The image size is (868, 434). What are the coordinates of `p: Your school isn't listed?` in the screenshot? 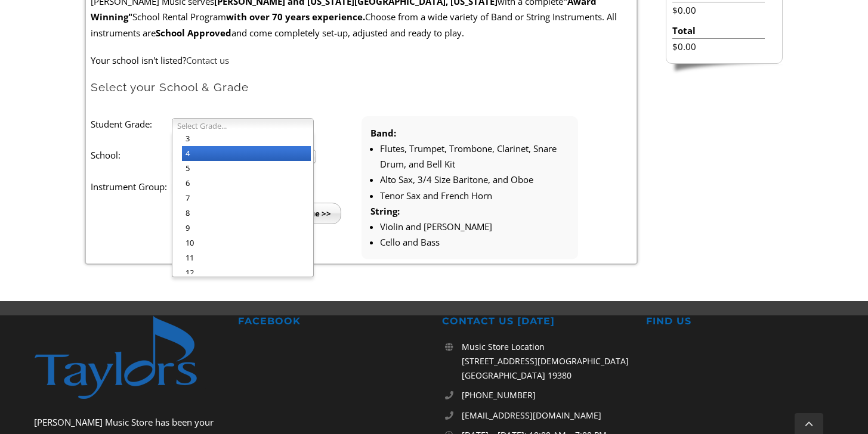 It's located at (362, 60).